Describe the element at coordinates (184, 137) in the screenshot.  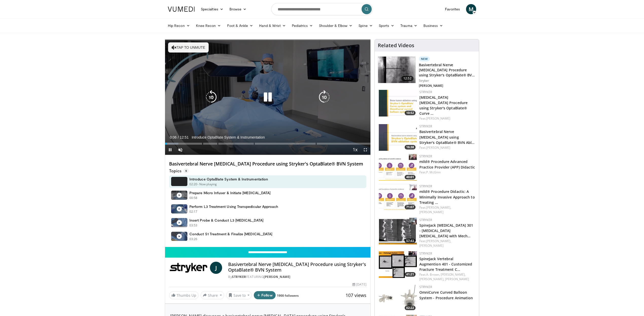
I see `span: 12:51` at that location.